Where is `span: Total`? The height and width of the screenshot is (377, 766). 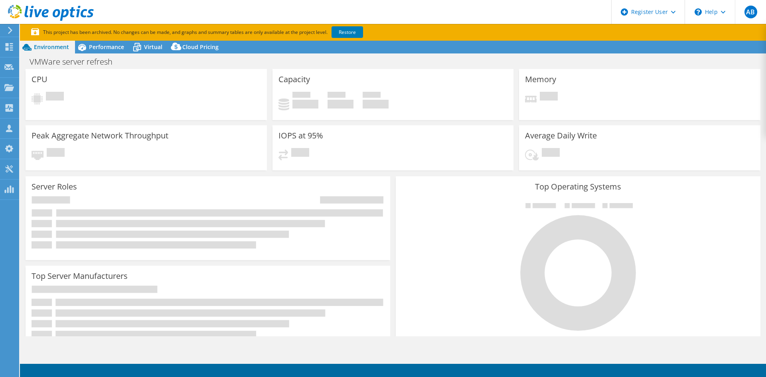
span: Total is located at coordinates (372, 96).